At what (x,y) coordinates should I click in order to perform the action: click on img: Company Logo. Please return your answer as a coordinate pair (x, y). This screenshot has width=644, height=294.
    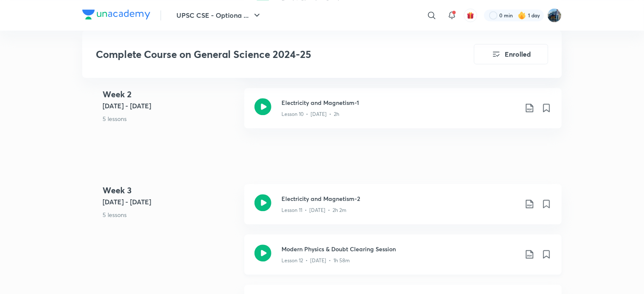
    Looking at the image, I should click on (116, 14).